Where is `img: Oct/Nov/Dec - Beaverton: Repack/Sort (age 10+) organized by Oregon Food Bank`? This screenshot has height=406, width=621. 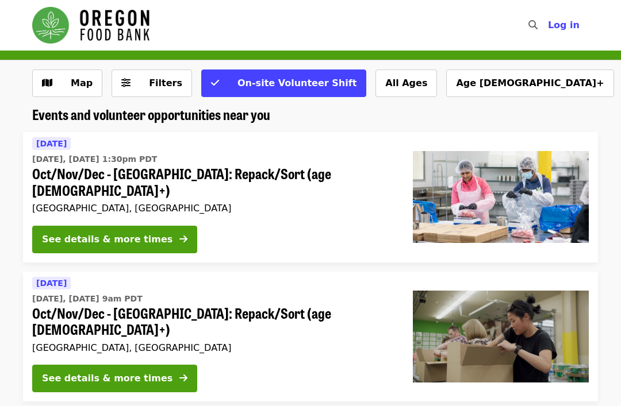 img: Oct/Nov/Dec - Beaverton: Repack/Sort (age 10+) organized by Oregon Food Bank is located at coordinates (500, 197).